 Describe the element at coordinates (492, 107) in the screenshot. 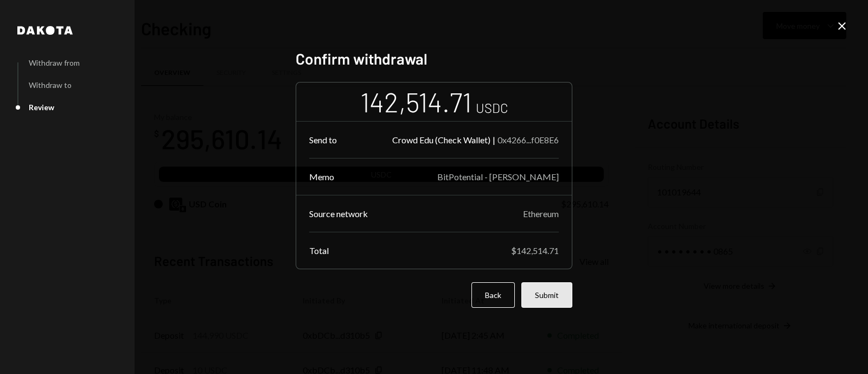

I see `div: USDC` at that location.